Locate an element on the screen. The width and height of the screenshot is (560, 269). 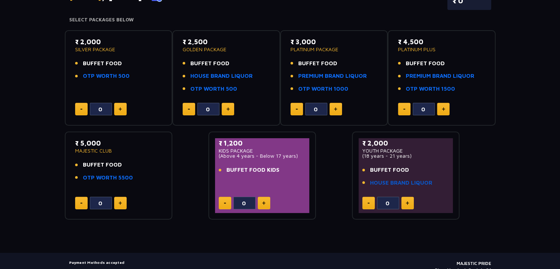
p: GOLDEN PACKAGE is located at coordinates (226, 49).